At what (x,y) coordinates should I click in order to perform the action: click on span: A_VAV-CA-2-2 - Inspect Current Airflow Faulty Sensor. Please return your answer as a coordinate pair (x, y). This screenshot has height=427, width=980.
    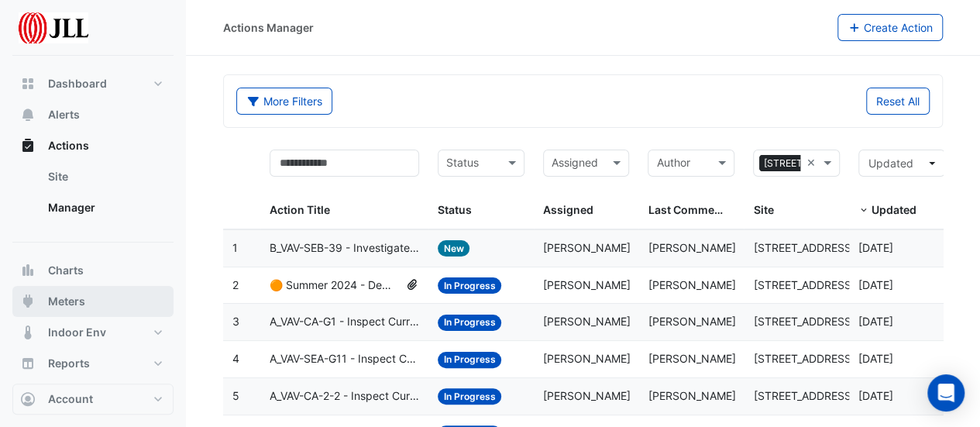
    Looking at the image, I should click on (344, 396).